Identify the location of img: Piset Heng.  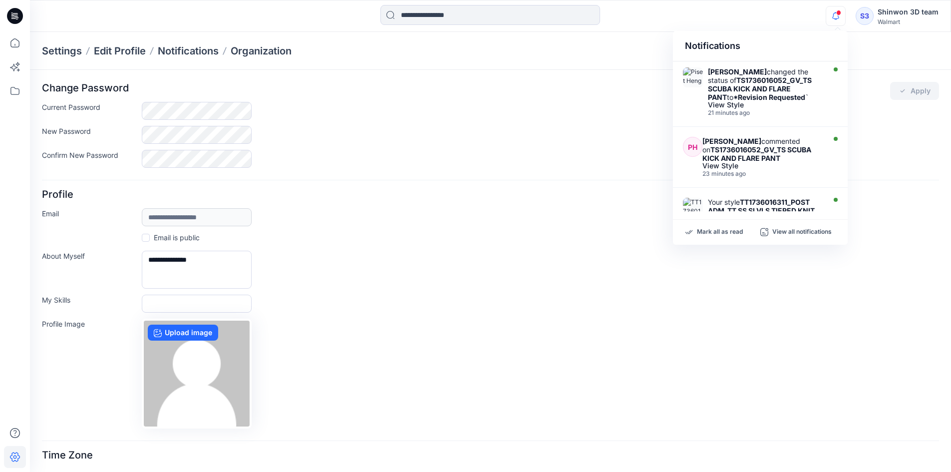
(693, 77).